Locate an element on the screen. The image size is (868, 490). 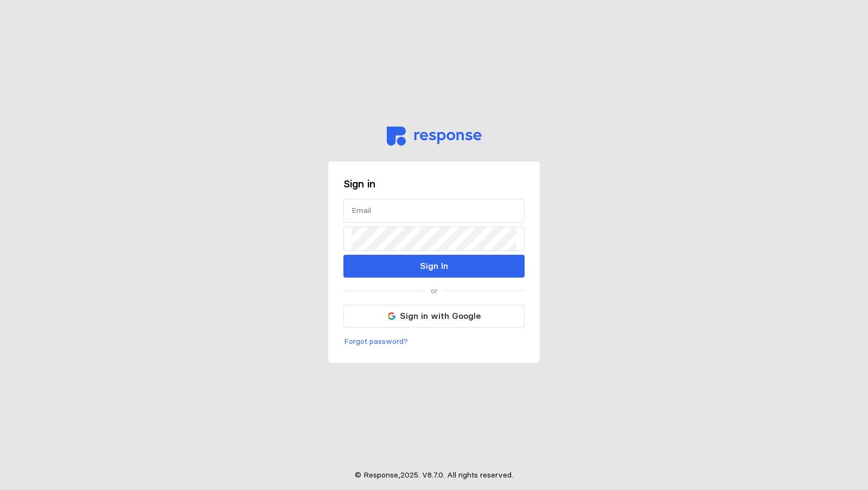
button: Forgot password? is located at coordinates (376, 342).